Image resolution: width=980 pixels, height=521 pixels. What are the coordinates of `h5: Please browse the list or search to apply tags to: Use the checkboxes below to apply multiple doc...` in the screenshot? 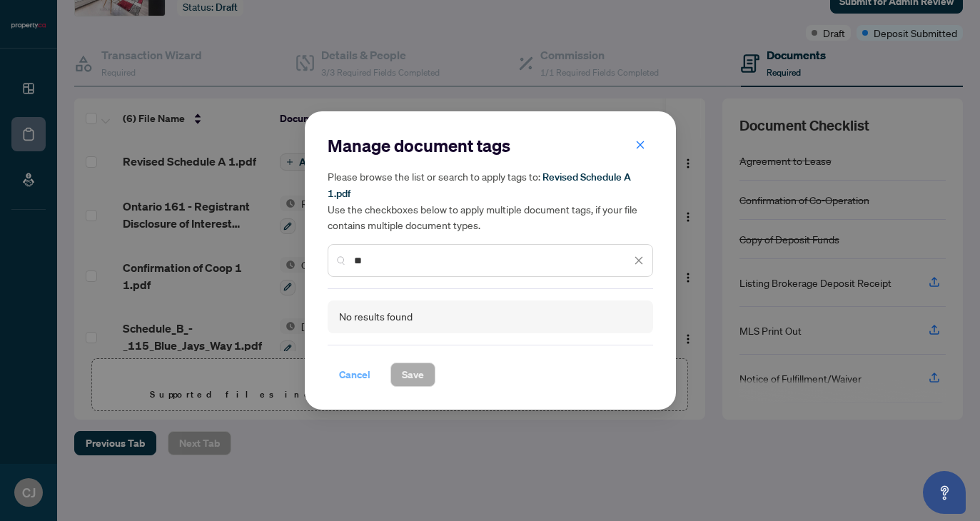 It's located at (490, 200).